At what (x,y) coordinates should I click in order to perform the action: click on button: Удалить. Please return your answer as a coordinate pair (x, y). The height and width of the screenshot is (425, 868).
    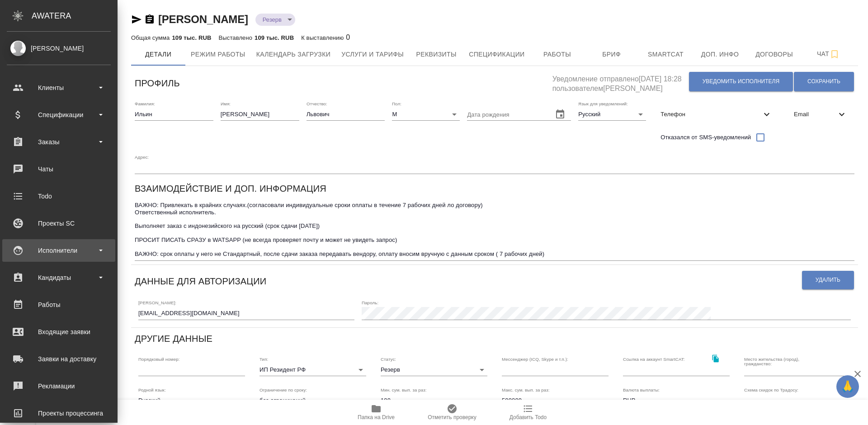
    Looking at the image, I should click on (828, 279).